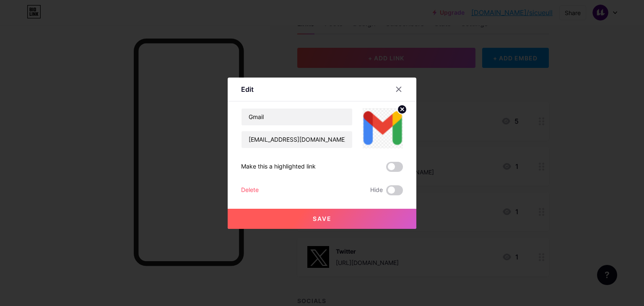 This screenshot has width=644, height=306. Describe the element at coordinates (376, 190) in the screenshot. I see `span: Hide` at that location.